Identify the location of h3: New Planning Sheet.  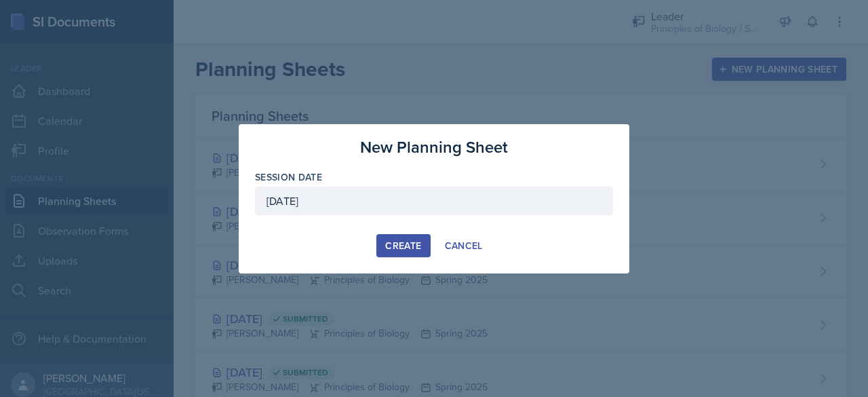
(434, 147).